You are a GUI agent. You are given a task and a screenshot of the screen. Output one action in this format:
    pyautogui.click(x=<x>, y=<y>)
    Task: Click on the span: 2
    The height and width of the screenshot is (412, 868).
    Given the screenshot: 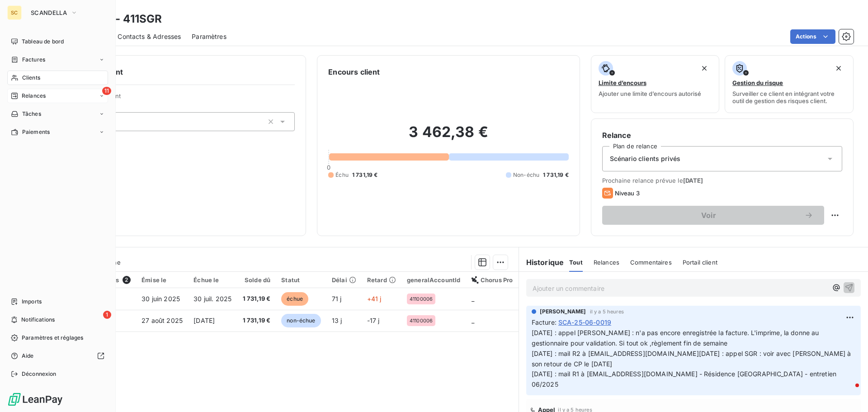 What is the action you would take?
    pyautogui.click(x=127, y=280)
    